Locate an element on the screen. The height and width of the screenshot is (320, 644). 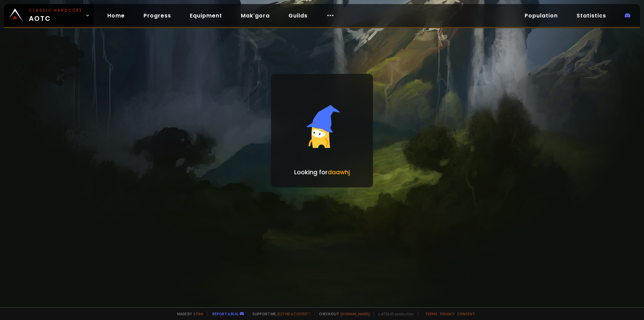
a: Equipment is located at coordinates (206, 16).